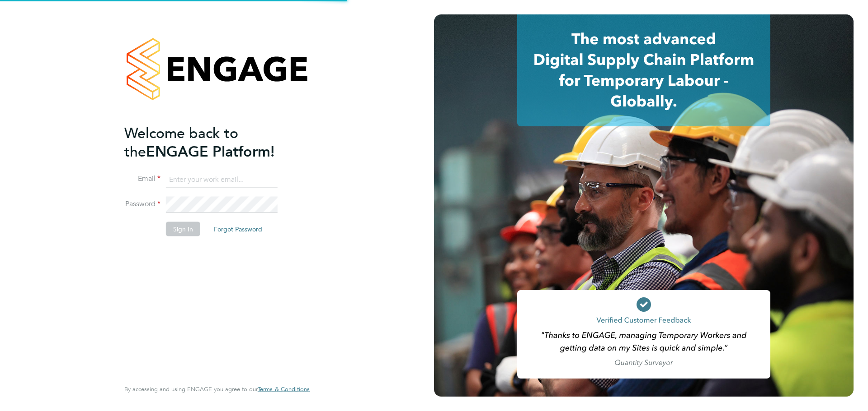 Image resolution: width=868 pixels, height=411 pixels. Describe the element at coordinates (181, 142) in the screenshot. I see `span: Welcome back to the` at that location.